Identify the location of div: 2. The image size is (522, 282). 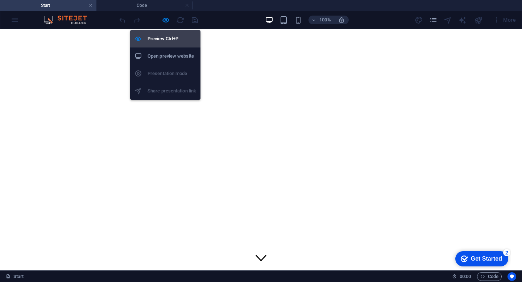
(57, 5).